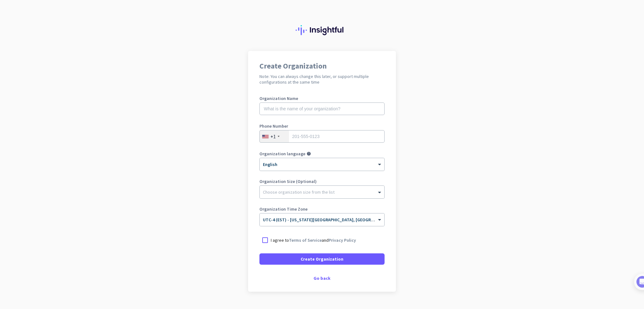 The width and height of the screenshot is (644, 309). Describe the element at coordinates (342, 240) in the screenshot. I see `a: Privacy Policy` at that location.